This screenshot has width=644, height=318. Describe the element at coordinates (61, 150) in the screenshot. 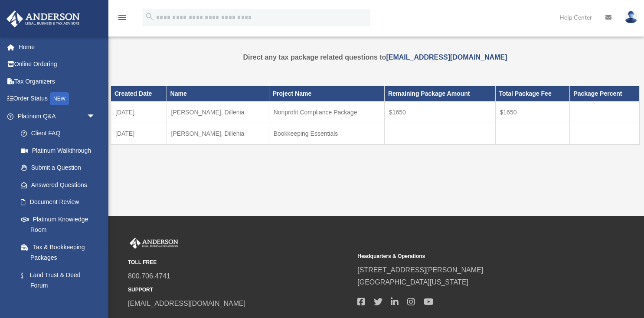

I see `a: Platinum Walkthrough` at that location.